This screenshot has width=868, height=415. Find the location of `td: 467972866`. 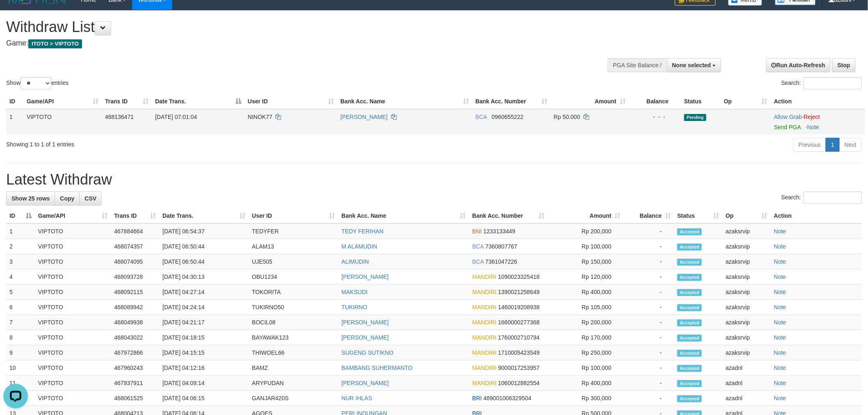

td: 467972866 is located at coordinates (135, 353).